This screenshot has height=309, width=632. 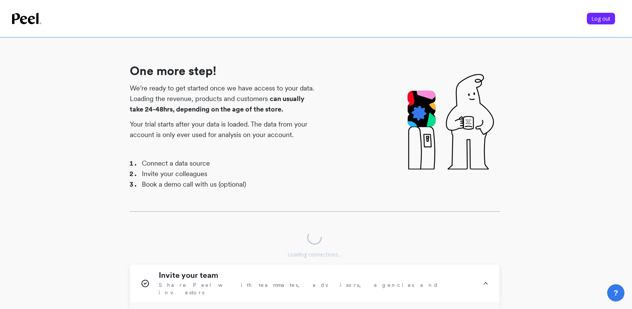 What do you see at coordinates (314, 255) in the screenshot?
I see `div: Loading connections...` at bounding box center [314, 255].